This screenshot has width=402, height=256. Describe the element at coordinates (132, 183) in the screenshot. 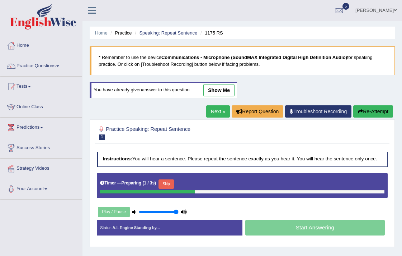

I see `b: Preparing` at that location.